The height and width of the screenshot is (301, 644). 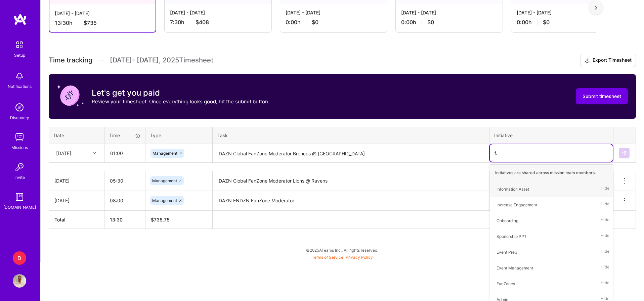 I want to click on h3: Let's get you paid, so click(x=180, y=93).